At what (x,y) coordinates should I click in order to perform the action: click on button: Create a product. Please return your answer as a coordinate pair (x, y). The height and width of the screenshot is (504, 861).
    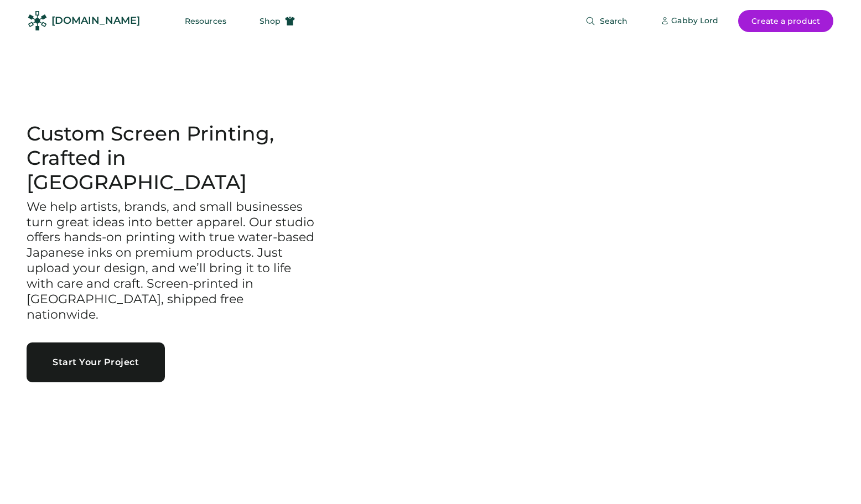
    Looking at the image, I should click on (786, 21).